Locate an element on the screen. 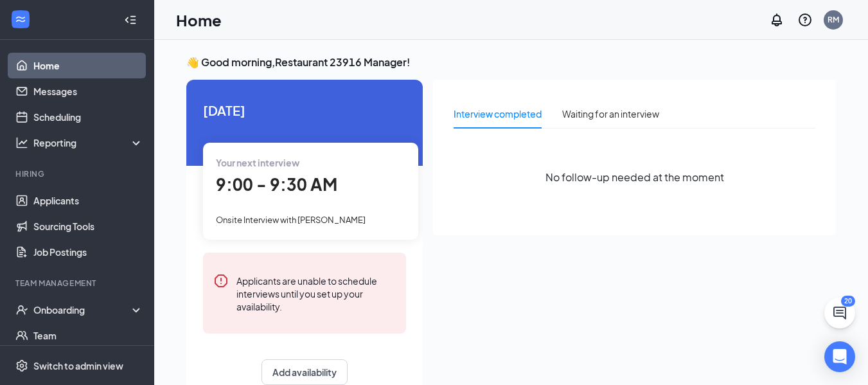 This screenshot has height=385, width=868. svg: Settings is located at coordinates (22, 366).